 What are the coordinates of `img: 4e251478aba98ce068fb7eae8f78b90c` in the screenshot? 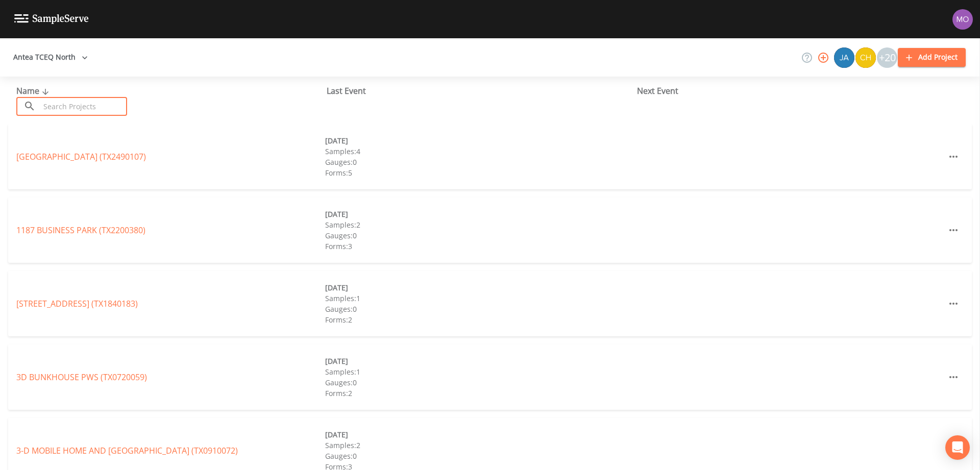 It's located at (963, 19).